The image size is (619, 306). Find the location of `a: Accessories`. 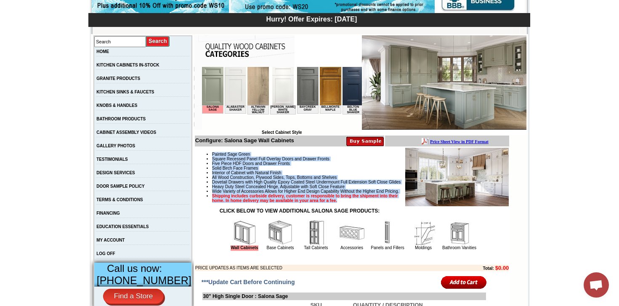

a: Accessories is located at coordinates (352, 248).